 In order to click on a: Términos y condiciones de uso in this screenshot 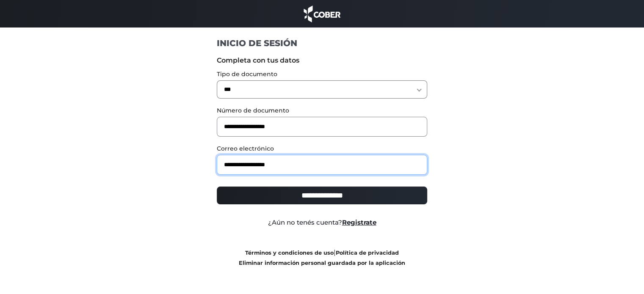, I will do `click(289, 252)`.